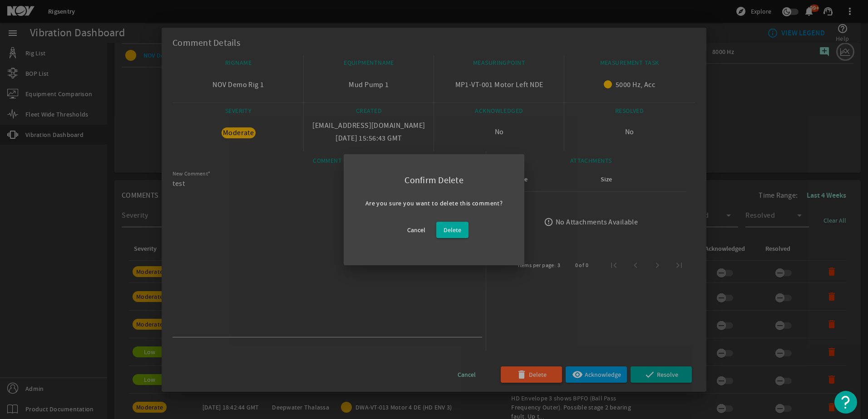 This screenshot has height=419, width=868. I want to click on button: Cancel, so click(416, 230).